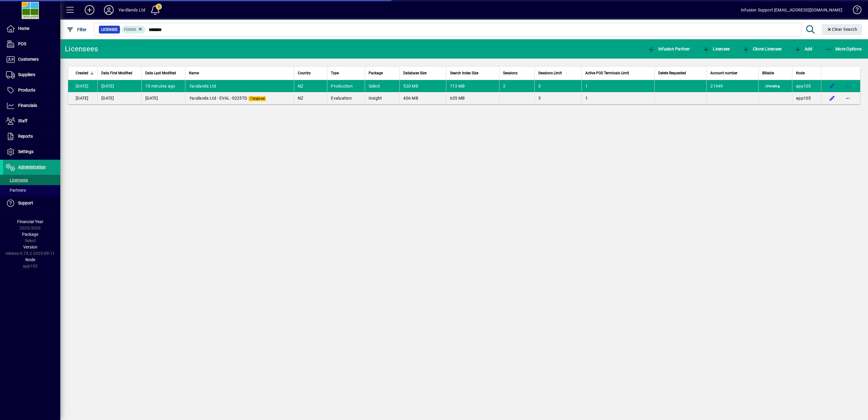  I want to click on td: 520 MB, so click(423, 86).